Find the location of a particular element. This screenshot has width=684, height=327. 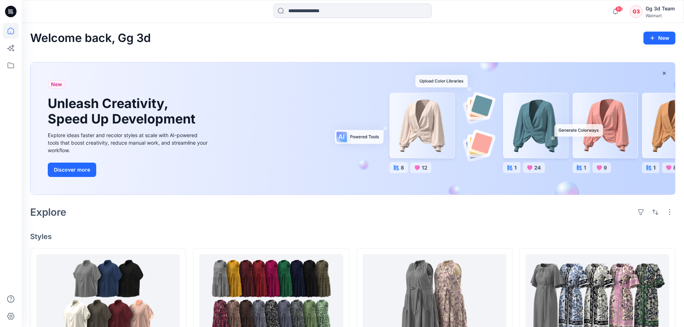

h1: Unleash Creativity, Speed Up Development is located at coordinates (123, 111).